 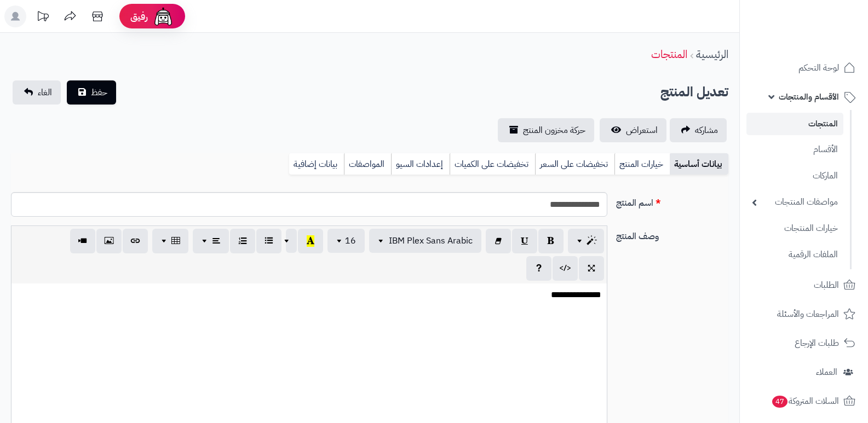 I want to click on a: العملاء, so click(x=804, y=372).